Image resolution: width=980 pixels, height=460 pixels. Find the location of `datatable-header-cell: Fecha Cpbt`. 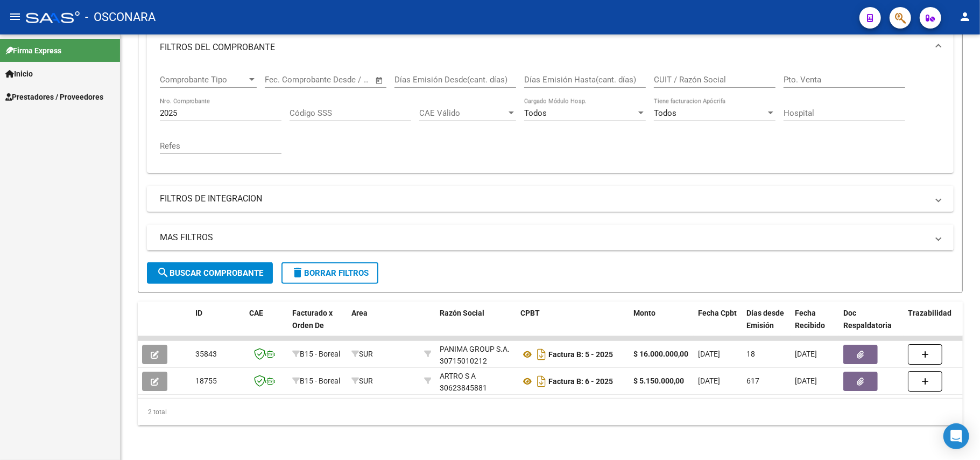

datatable-header-cell: Fecha Cpbt is located at coordinates (718, 325).